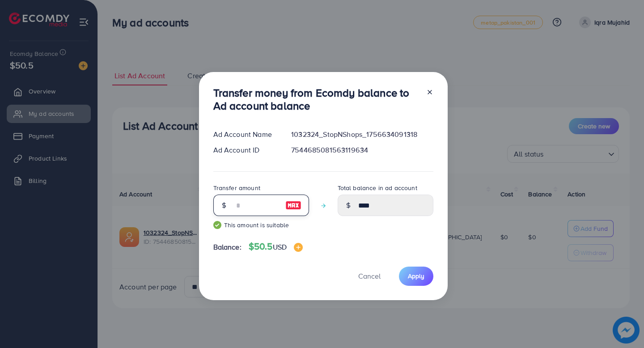  Describe the element at coordinates (369, 276) in the screenshot. I see `span: Cancel` at that location.